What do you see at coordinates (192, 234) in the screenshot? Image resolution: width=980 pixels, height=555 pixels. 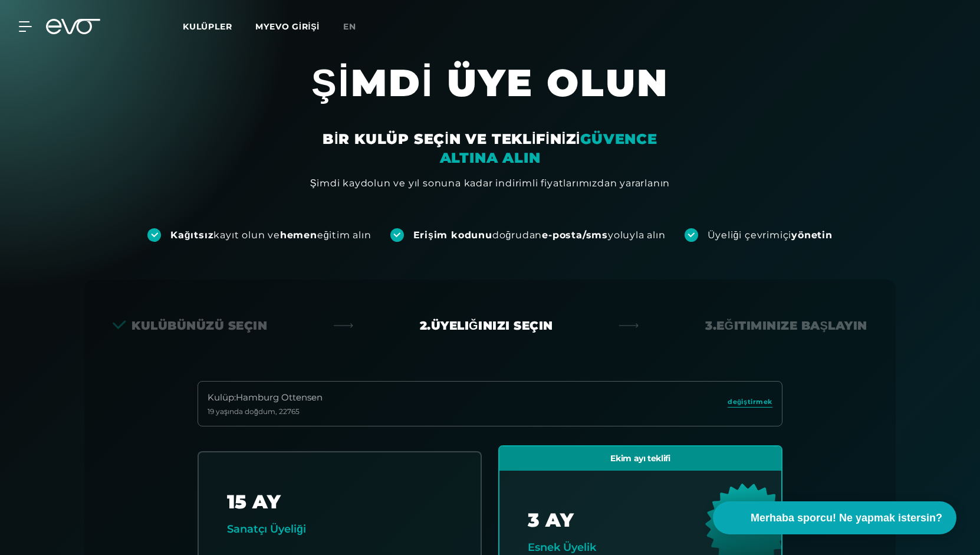 I see `font: Kağıtsız` at bounding box center [192, 234].